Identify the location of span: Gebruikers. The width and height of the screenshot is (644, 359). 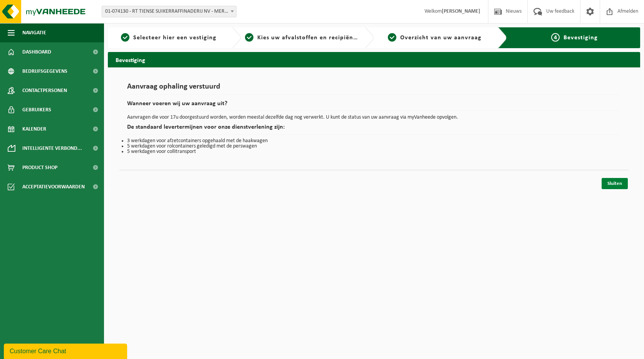
(36, 110).